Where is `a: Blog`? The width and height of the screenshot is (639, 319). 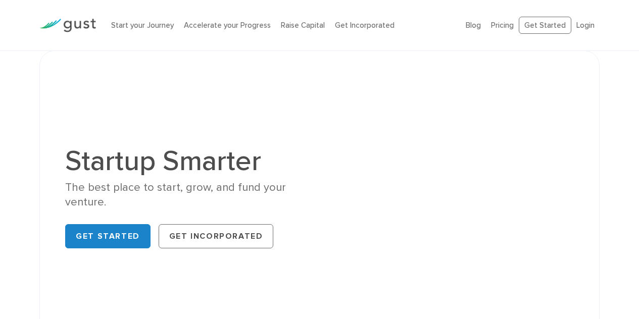 a: Blog is located at coordinates (473, 25).